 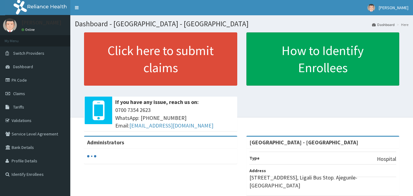 I want to click on a: Click here to submit claims, so click(x=161, y=59).